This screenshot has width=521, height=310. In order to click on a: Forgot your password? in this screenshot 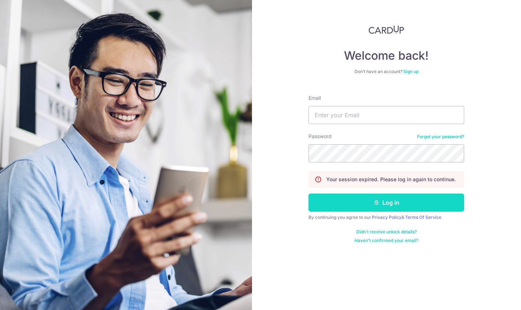, I will do `click(440, 137)`.